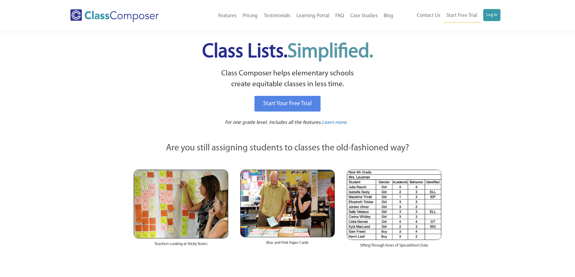 This screenshot has height=277, width=575. I want to click on a: Log In, so click(492, 15).